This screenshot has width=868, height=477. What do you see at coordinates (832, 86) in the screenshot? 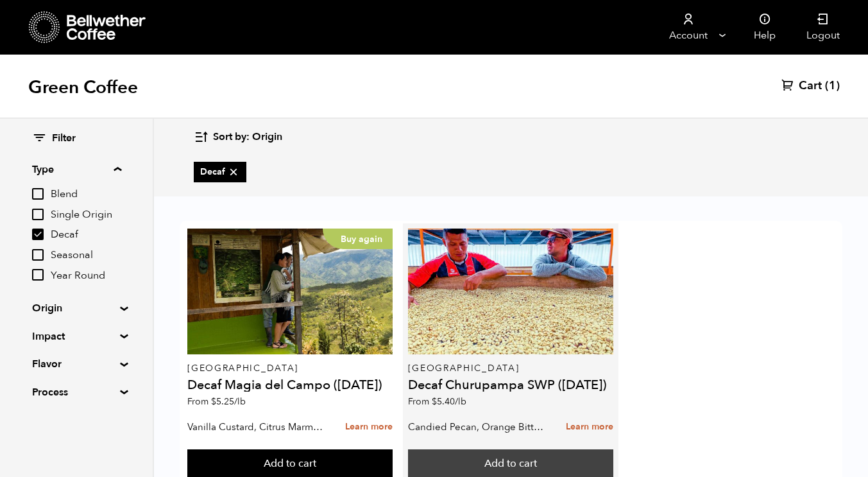
I see `span: (1)` at bounding box center [832, 86].